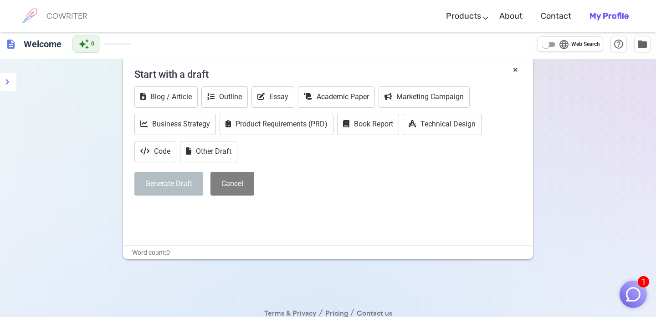  Describe the element at coordinates (328, 253) in the screenshot. I see `div: Word count: 0` at that location.